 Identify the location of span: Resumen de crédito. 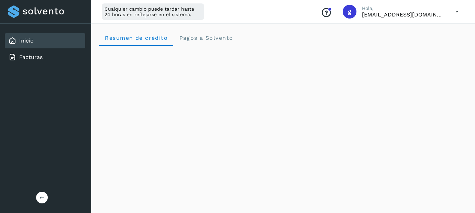
(136, 38).